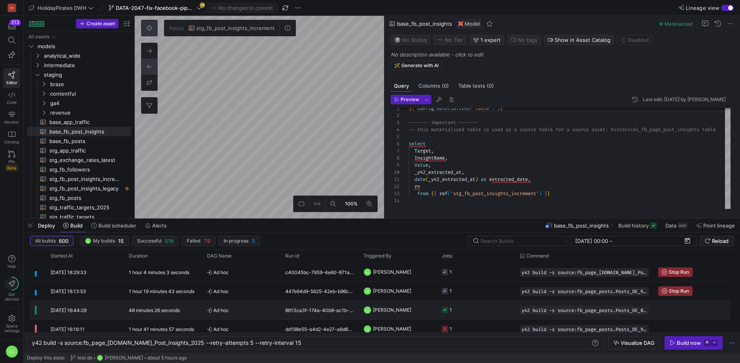  I want to click on div: 2, so click(395, 115).